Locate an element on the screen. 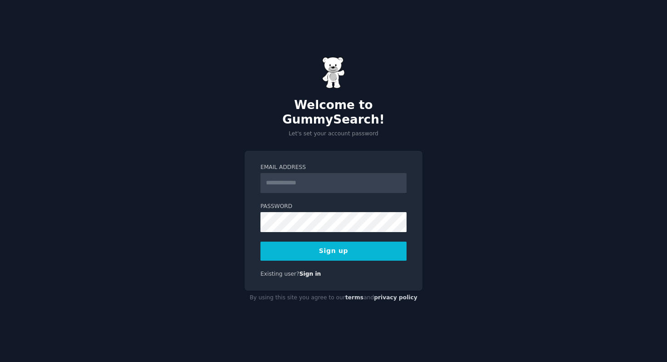 This screenshot has height=362, width=667. label: Password is located at coordinates (334, 207).